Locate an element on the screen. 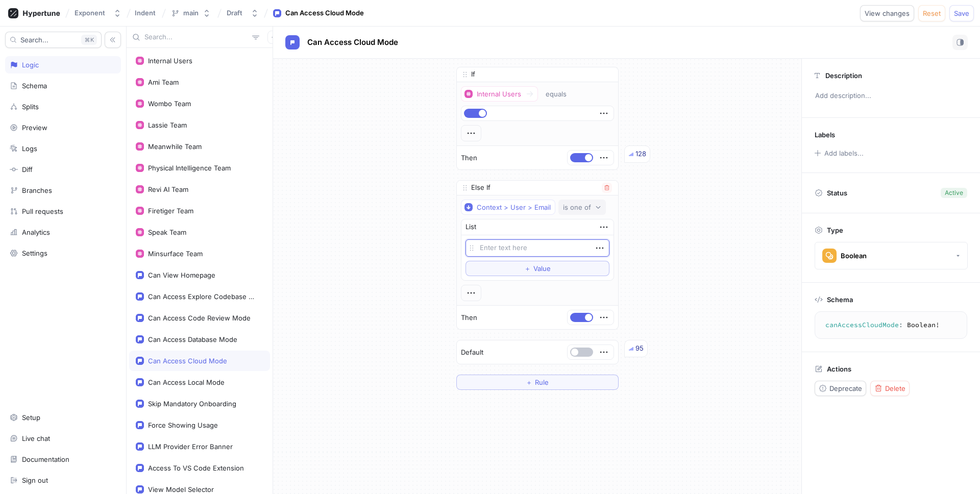 This screenshot has height=494, width=980. div: Add labels... is located at coordinates (844, 153).